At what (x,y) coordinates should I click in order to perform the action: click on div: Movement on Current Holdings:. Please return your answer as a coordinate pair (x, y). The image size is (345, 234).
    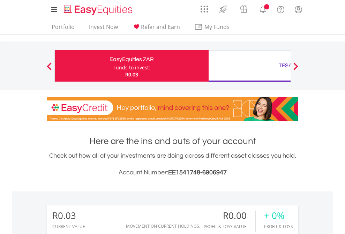
    Looking at the image, I should click on (163, 226).